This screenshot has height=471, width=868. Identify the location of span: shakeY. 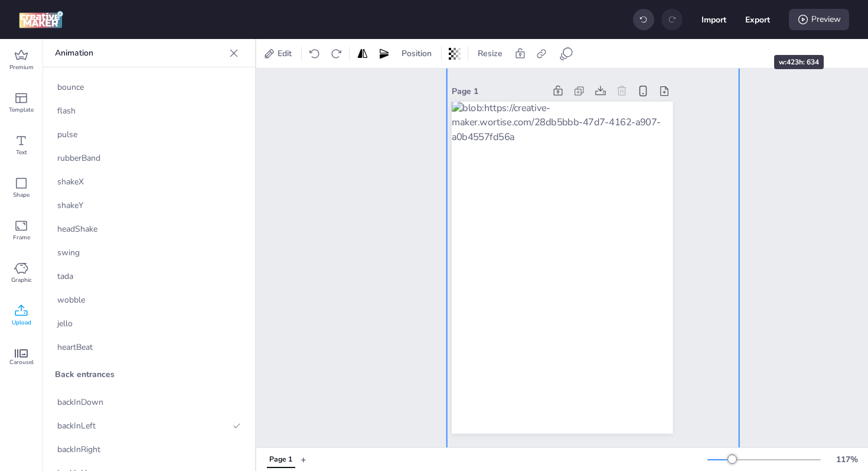
(70, 205).